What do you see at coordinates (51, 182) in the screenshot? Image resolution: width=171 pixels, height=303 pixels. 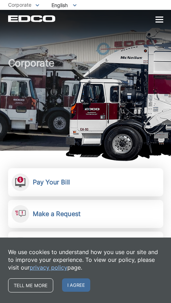 I see `h2: Pay Your Bill` at bounding box center [51, 182].